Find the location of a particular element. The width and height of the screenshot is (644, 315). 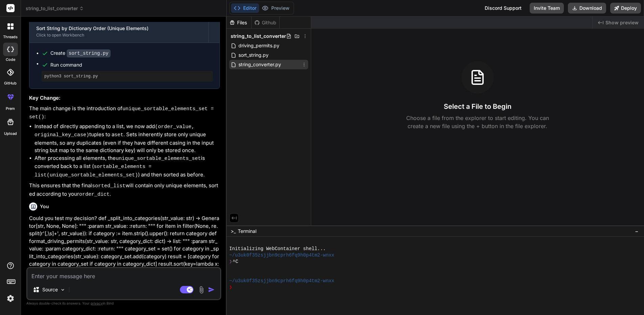

button: Preview is located at coordinates (276, 8).